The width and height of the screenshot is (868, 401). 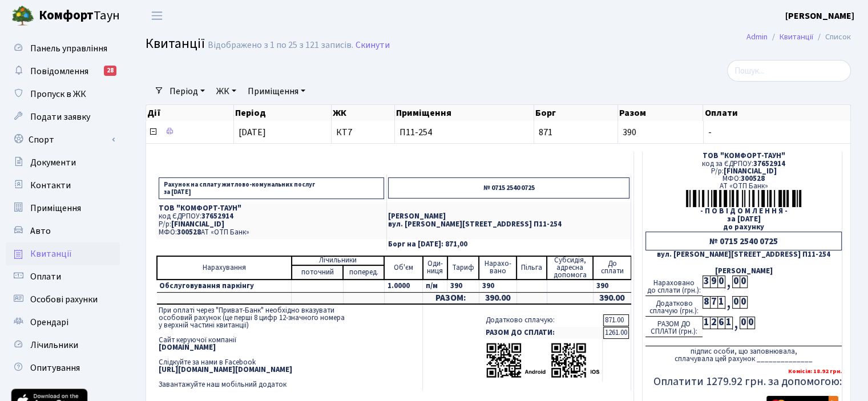 What do you see at coordinates (53, 162) in the screenshot?
I see `span: Документи` at bounding box center [53, 162].